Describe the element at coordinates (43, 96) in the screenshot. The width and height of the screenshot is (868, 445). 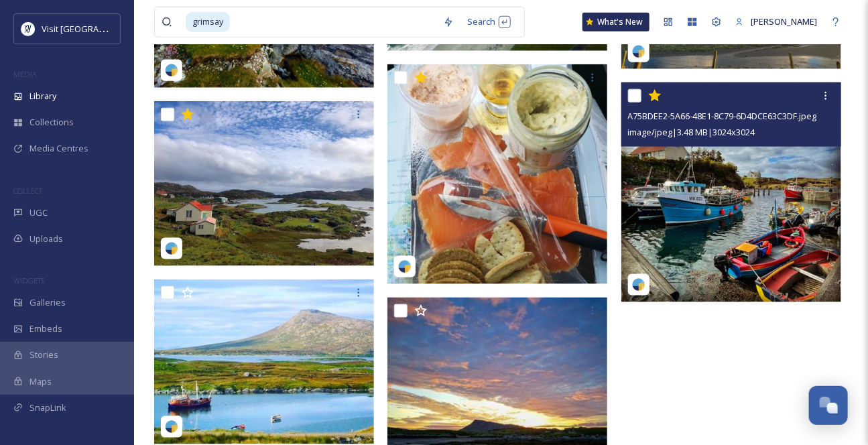
I see `span: Library` at that location.